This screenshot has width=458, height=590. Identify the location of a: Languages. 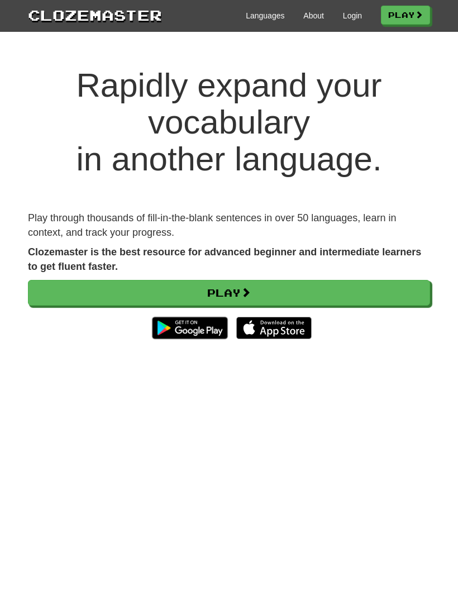
(265, 16).